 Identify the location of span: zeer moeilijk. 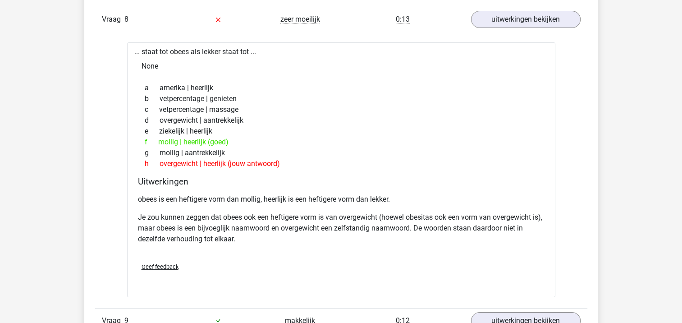
(300, 19).